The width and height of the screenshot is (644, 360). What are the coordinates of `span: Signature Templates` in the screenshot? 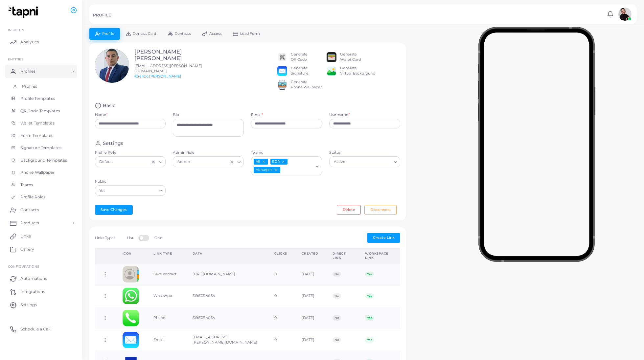 It's located at (41, 148).